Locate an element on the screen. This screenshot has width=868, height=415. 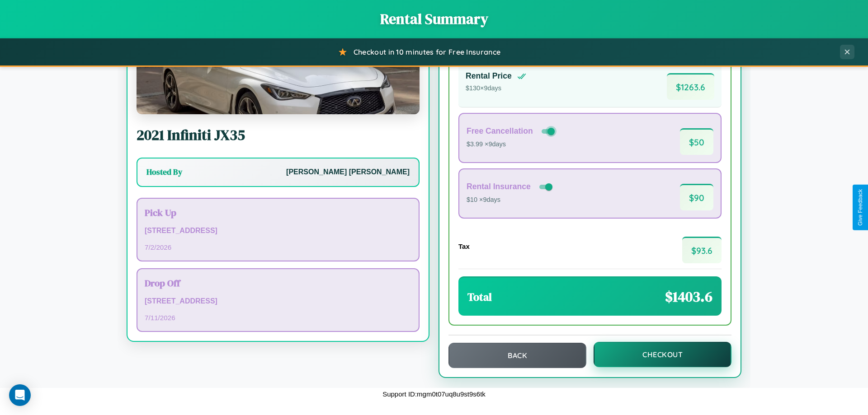
span: Checkout in 10 minutes for Free Insurance is located at coordinates (427, 52).